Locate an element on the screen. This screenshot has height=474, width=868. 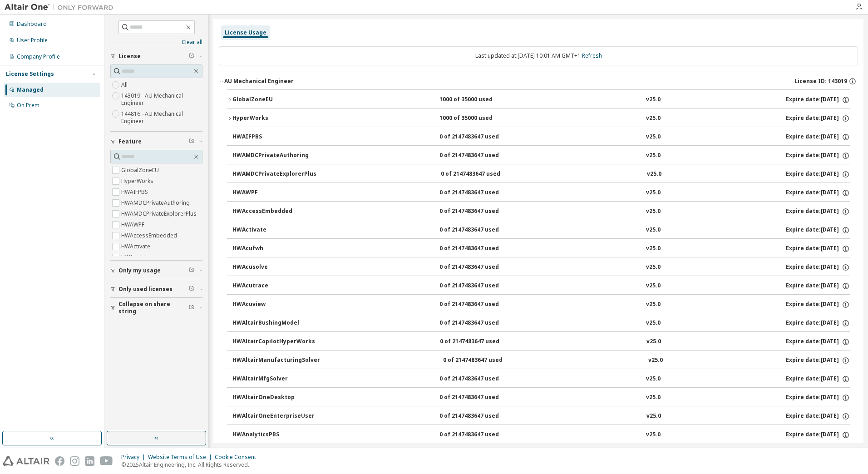
div: HWAcuview is located at coordinates (273, 305).